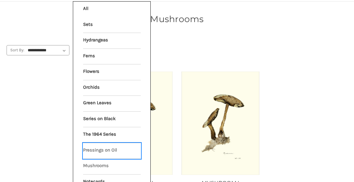  Describe the element at coordinates (112, 135) in the screenshot. I see `a: The 1964 Series` at that location.